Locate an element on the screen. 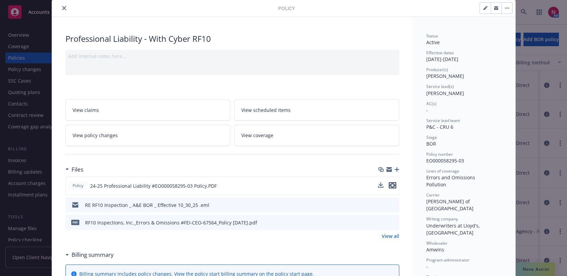  span: Program administrator is located at coordinates (448, 260).